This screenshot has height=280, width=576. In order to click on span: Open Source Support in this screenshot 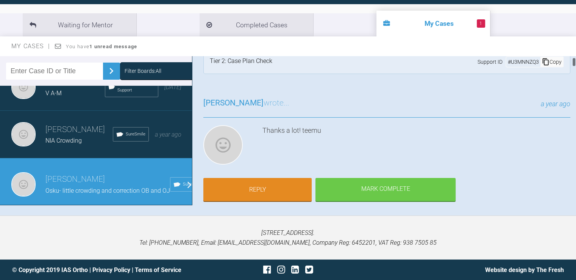, I will do `click(136, 87)`.